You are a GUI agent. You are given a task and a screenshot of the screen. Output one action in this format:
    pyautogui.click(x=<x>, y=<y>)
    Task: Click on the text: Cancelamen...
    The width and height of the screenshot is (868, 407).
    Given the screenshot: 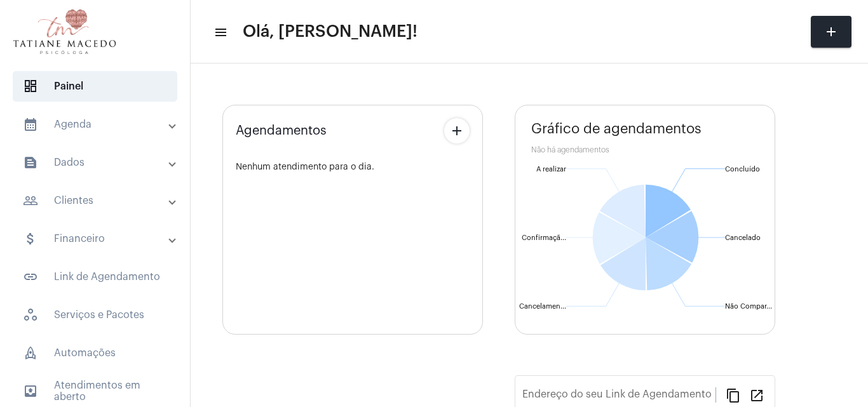 What is the action you would take?
    pyautogui.click(x=543, y=306)
    